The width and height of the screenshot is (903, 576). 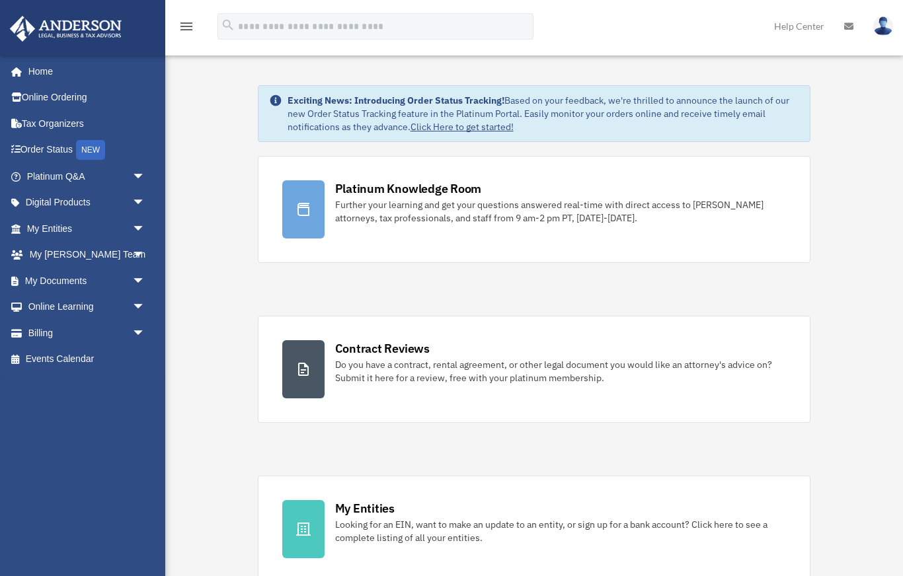 What do you see at coordinates (87, 176) in the screenshot?
I see `a: Platinum Q&Aarrow_drop_down` at bounding box center [87, 176].